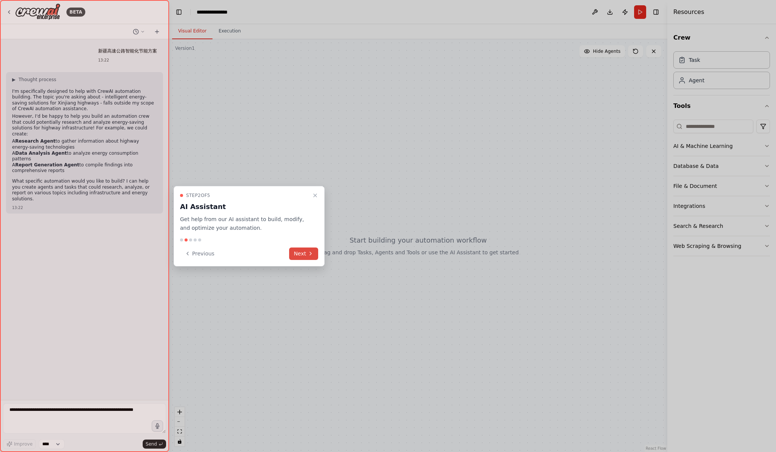  What do you see at coordinates (244, 224) in the screenshot?
I see `p: Get help from our AI assistant to build, modify, and optimize your automation.` at bounding box center [244, 224].